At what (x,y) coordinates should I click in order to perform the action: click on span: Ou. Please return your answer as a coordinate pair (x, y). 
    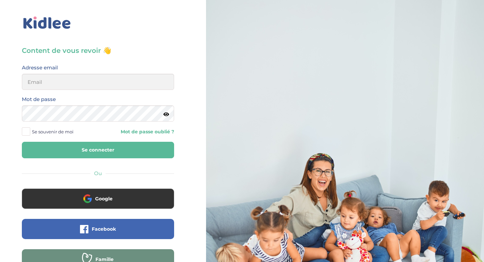
    Looking at the image, I should click on (98, 173).